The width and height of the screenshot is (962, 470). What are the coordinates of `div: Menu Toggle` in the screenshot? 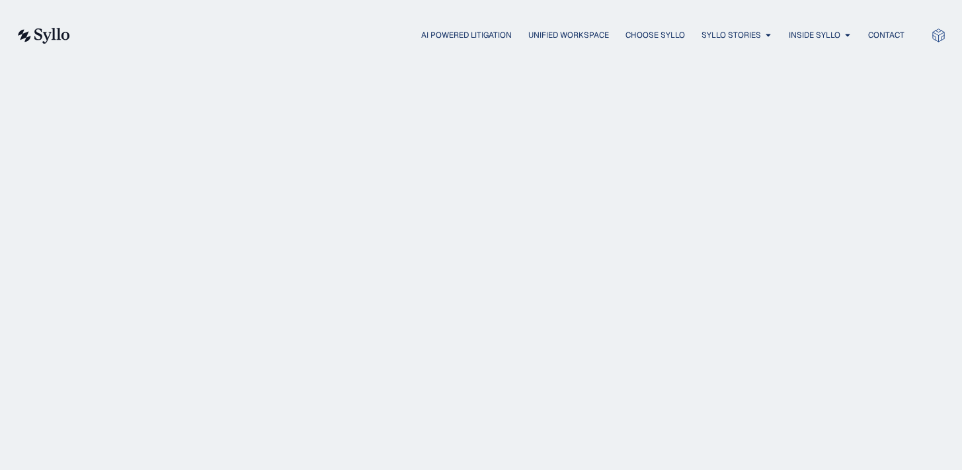 It's located at (501, 35).